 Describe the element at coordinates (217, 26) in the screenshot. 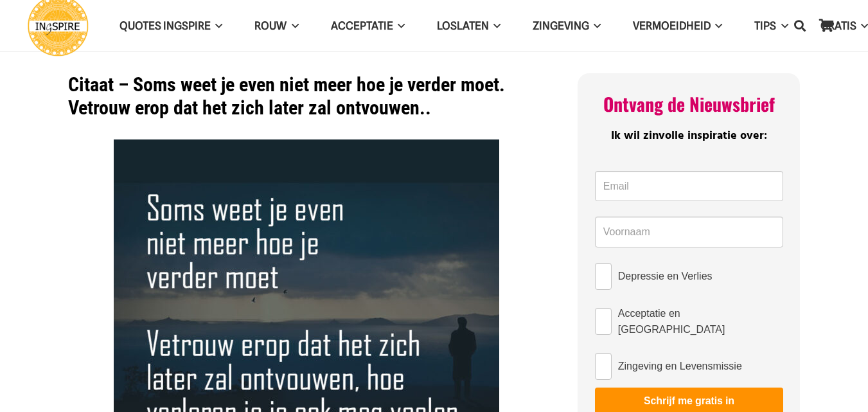

I see `span: QUOTES INGSPIRE Menu` at that location.